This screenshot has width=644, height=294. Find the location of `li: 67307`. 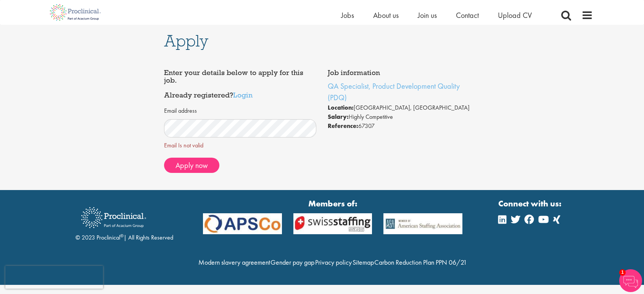

li: 67307 is located at coordinates (404, 126).